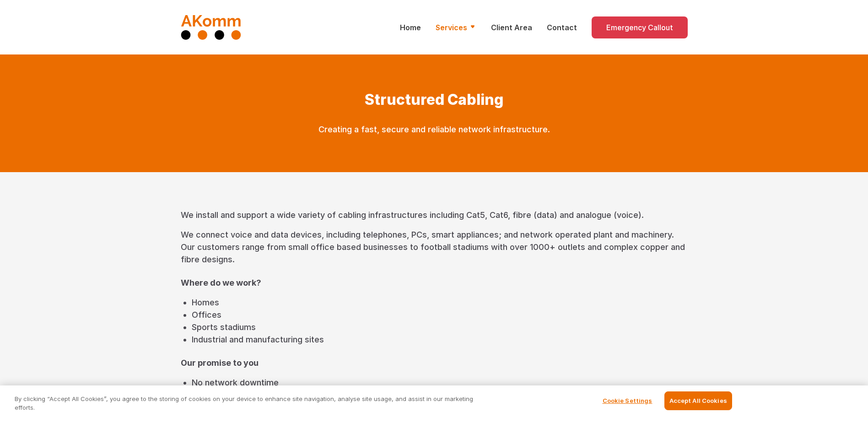  What do you see at coordinates (434, 283) in the screenshot?
I see `p: Where do we work?` at bounding box center [434, 283].